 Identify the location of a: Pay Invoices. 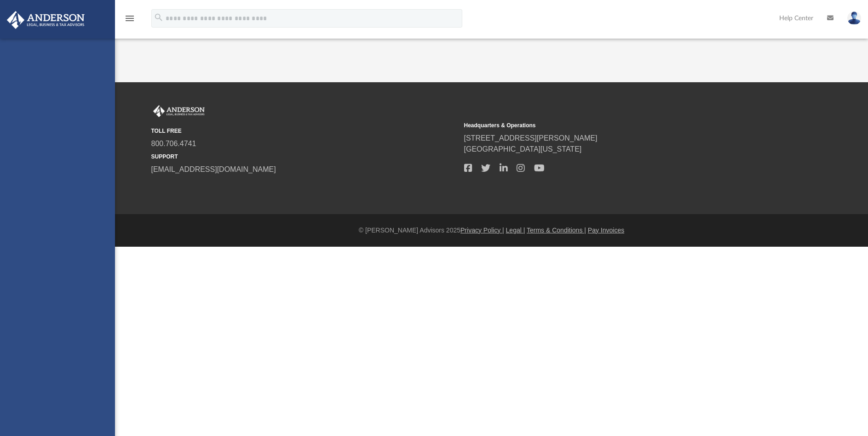
(605, 230).